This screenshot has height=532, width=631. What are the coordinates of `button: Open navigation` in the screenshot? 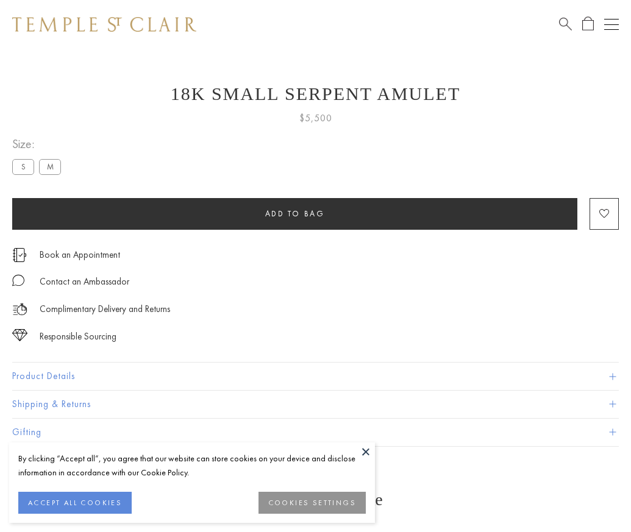 It's located at (612, 24).